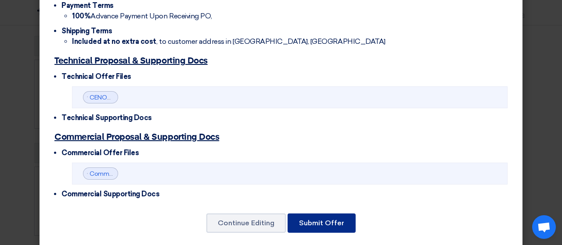 Image resolution: width=562 pixels, height=245 pixels. I want to click on strong: 100%, so click(81, 16).